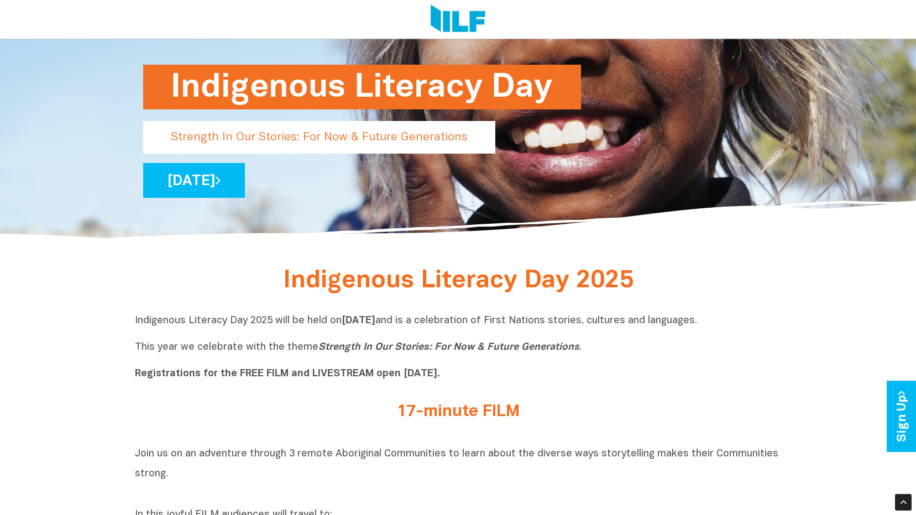 The image size is (916, 515). Describe the element at coordinates (319, 137) in the screenshot. I see `p: Strength In Our Stories: For Now & Future Generations` at that location.